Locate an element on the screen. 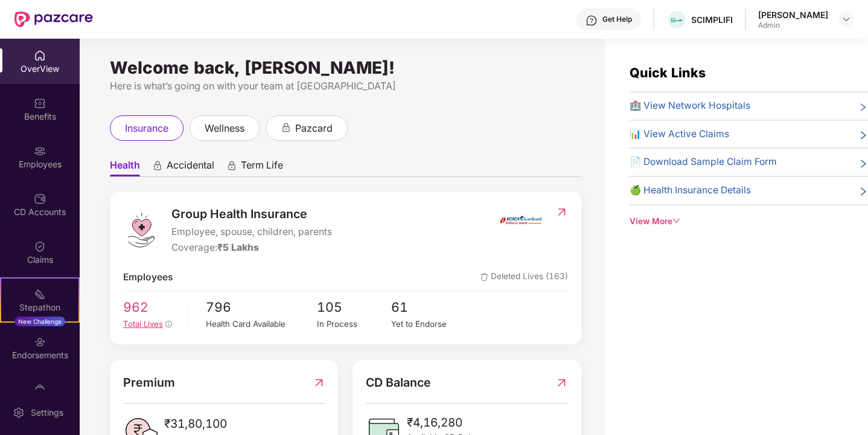 The height and width of the screenshot is (435, 868). span: 🏥 View Network Hospitals is located at coordinates (690, 105).